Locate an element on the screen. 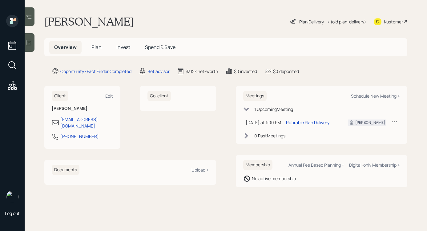  h6: Documents is located at coordinates (66, 170).